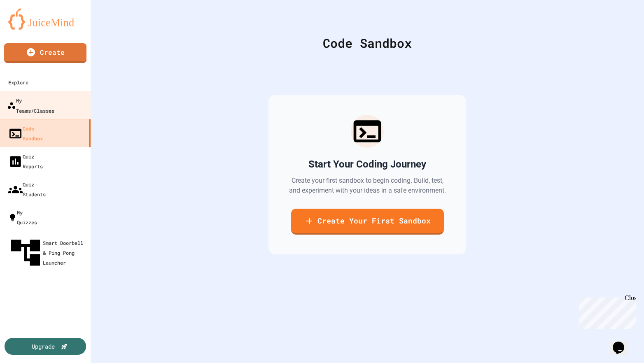  I want to click on h2: Start Your Coding Journey, so click(367, 164).